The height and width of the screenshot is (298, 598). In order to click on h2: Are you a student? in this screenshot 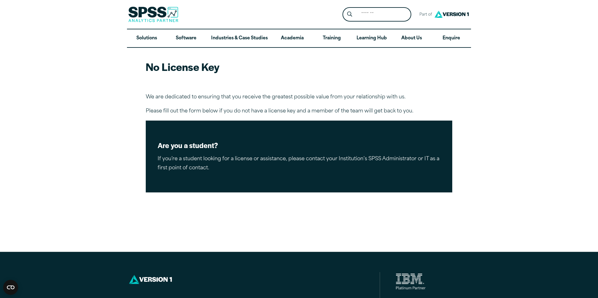, I will do `click(299, 145)`.